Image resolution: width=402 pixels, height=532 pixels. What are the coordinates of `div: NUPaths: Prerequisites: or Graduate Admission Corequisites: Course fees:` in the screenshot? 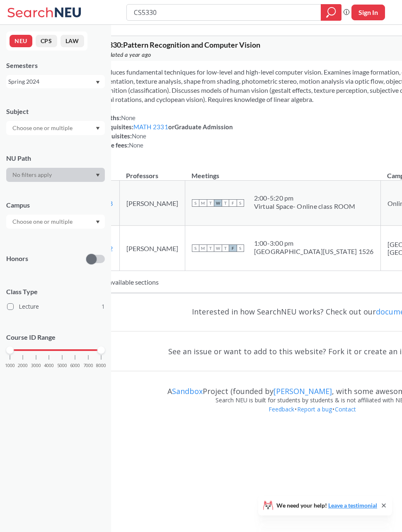 It's located at (163, 131).